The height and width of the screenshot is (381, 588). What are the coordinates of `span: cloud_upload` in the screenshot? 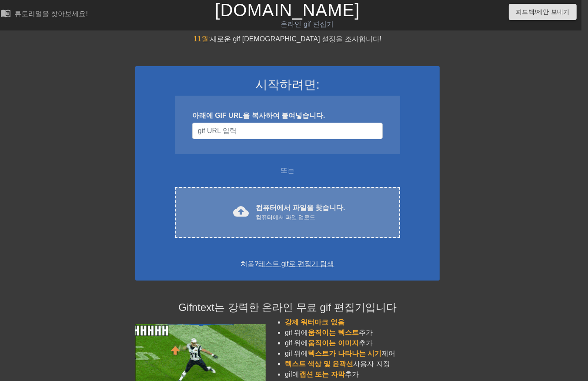 It's located at (241, 211).